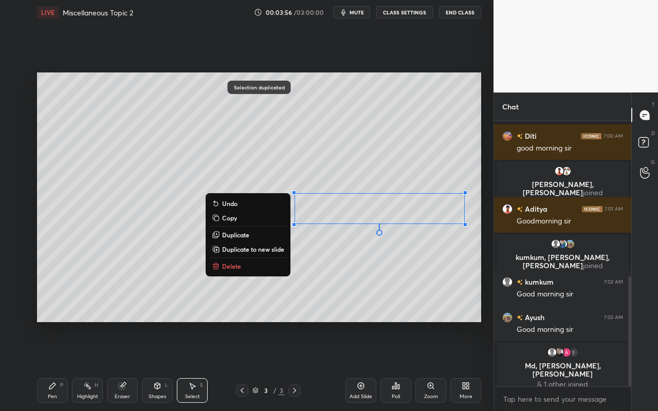  I want to click on p: Chat, so click(511, 106).